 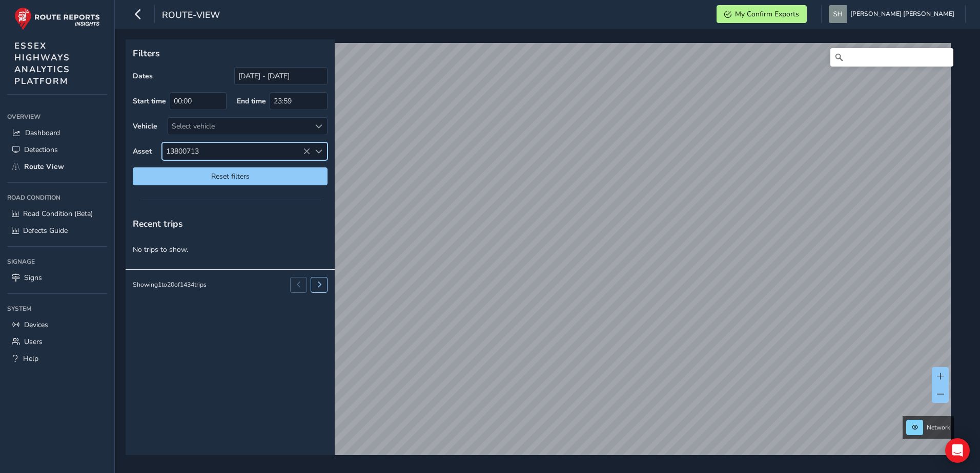 I want to click on label: Asset, so click(x=142, y=151).